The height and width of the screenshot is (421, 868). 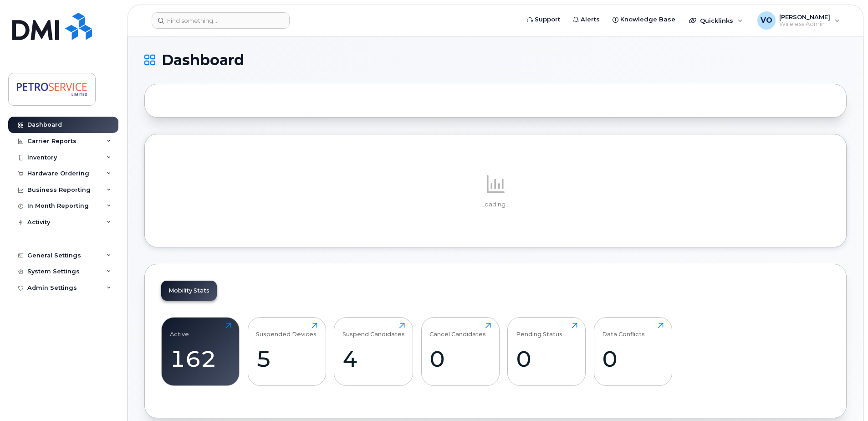 I want to click on div: 162, so click(x=200, y=358).